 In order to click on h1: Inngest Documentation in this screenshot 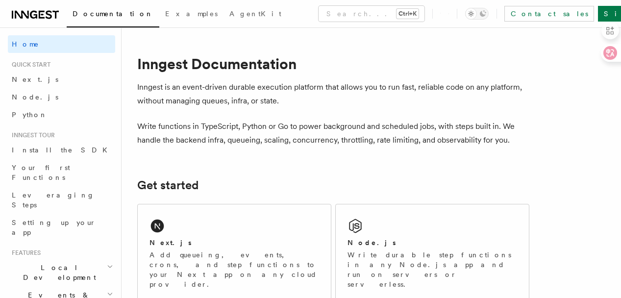, I will do `click(333, 64)`.